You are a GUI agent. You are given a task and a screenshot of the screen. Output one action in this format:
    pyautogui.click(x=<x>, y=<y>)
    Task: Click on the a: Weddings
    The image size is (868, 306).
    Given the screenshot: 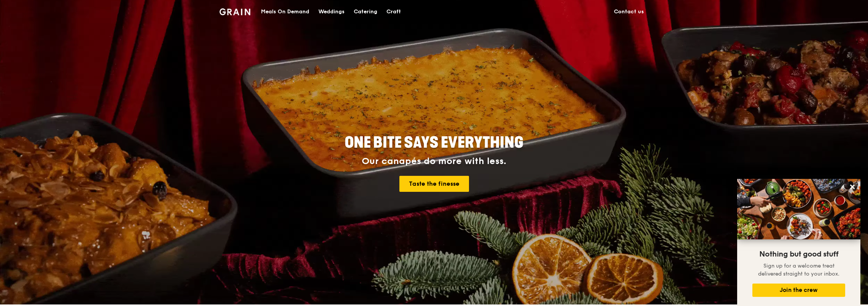 What is the action you would take?
    pyautogui.click(x=332, y=12)
    